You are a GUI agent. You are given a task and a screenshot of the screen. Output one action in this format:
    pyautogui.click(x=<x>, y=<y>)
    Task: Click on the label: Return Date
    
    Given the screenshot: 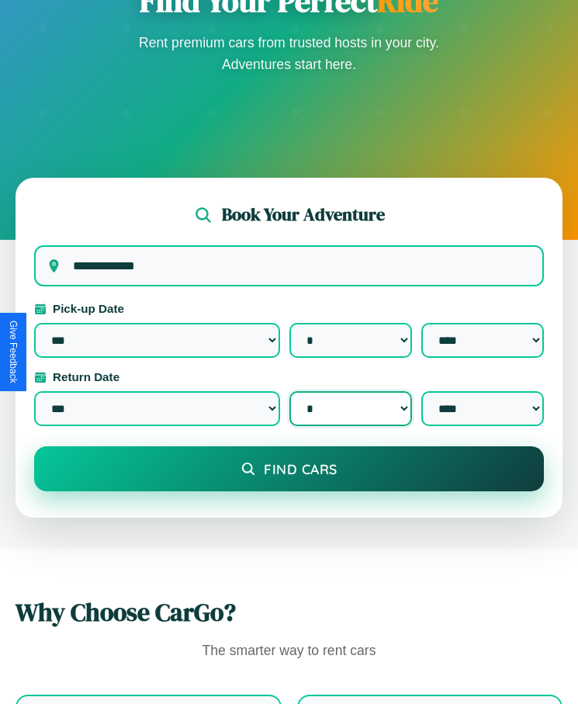 What is the action you would take?
    pyautogui.click(x=289, y=376)
    